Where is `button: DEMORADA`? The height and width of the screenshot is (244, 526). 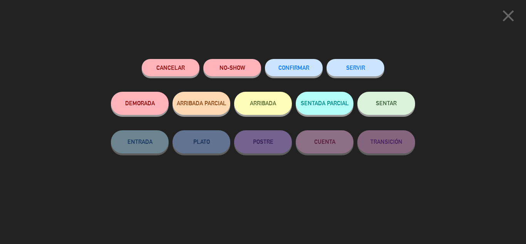
button: DEMORADA is located at coordinates (140, 103).